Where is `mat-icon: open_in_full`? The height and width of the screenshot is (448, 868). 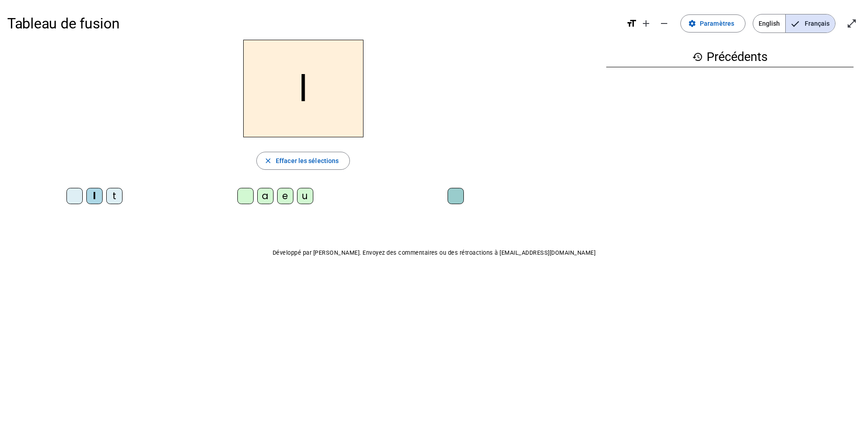 mat-icon: open_in_full is located at coordinates (851, 23).